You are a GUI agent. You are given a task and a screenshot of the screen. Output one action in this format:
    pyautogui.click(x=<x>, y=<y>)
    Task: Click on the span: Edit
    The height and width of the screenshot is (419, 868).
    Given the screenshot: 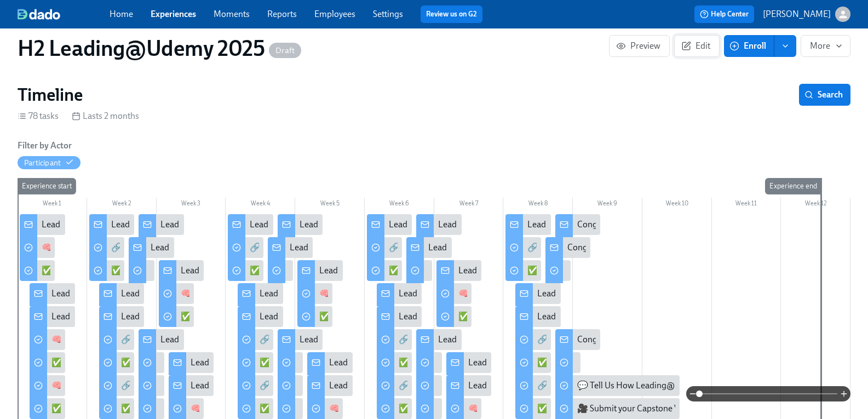 What is the action you would take?
    pyautogui.click(x=696, y=46)
    